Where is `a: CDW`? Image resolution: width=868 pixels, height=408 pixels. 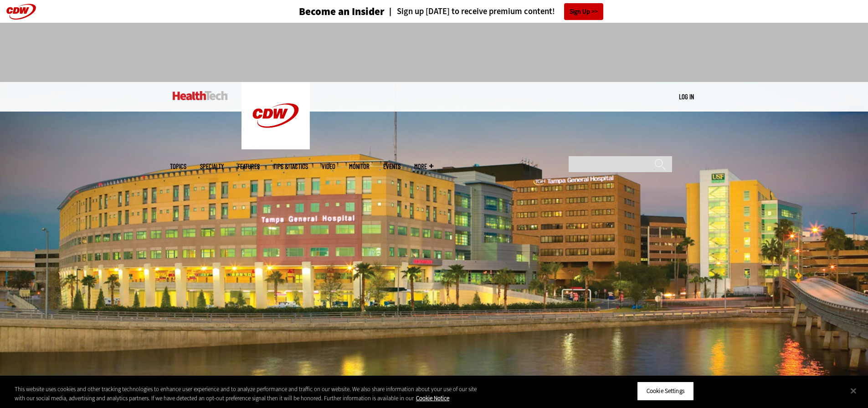
a: CDW is located at coordinates (276, 147).